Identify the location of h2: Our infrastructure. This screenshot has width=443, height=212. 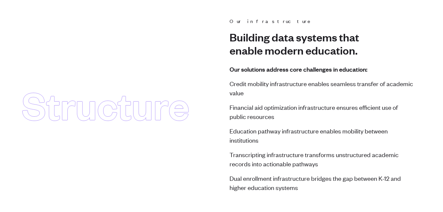
(322, 21).